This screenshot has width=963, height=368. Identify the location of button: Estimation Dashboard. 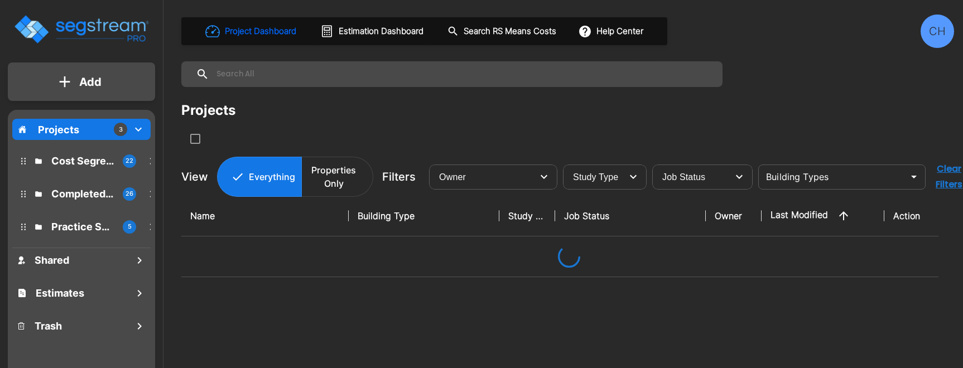
(373, 31).